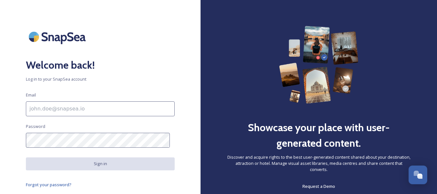 The image size is (437, 194). Describe the element at coordinates (100, 109) in the screenshot. I see `input: john.doe@snapsea.io` at that location.